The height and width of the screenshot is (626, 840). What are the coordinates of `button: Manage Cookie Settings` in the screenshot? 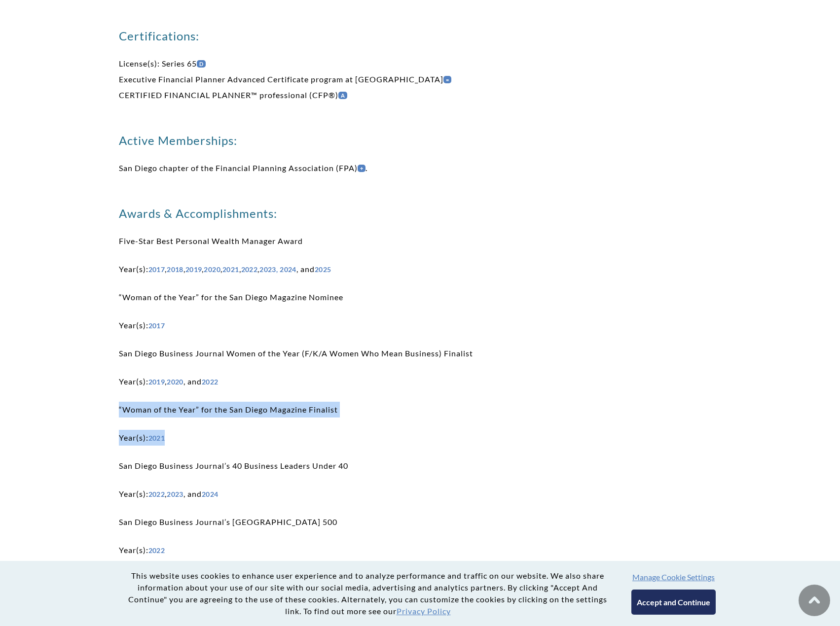 It's located at (674, 577).